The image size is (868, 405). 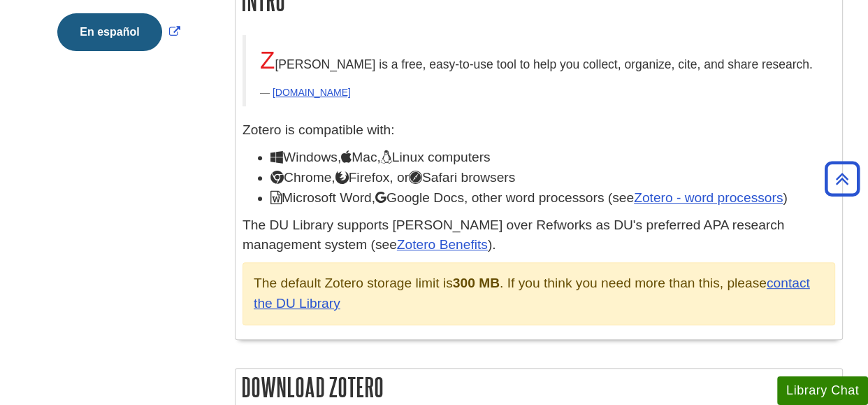 What do you see at coordinates (109, 32) in the screenshot?
I see `button: En español` at bounding box center [109, 32].